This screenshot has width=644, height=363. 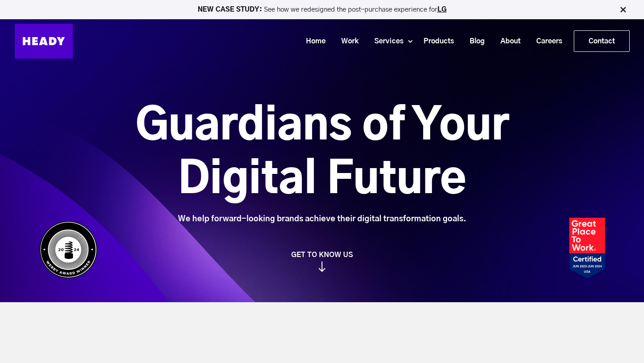 What do you see at coordinates (231, 10) in the screenshot?
I see `strong: NEW CASE STUDY:` at bounding box center [231, 10].